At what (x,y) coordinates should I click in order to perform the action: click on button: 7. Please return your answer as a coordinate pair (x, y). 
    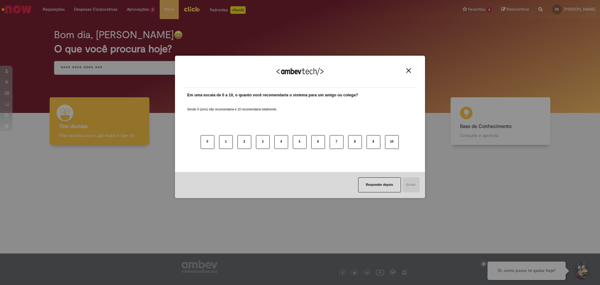
    Looking at the image, I should click on (336, 142).